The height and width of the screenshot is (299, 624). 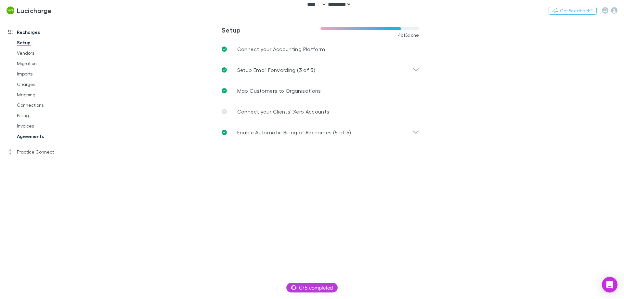 What do you see at coordinates (29, 10) in the screenshot?
I see `a: Lucicharge` at bounding box center [29, 10].